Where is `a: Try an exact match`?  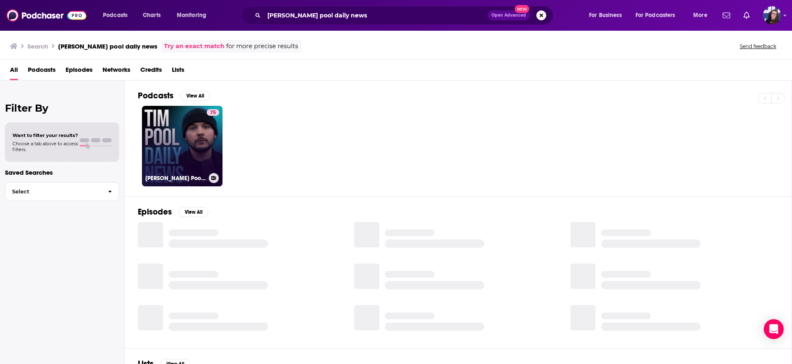 a: Try an exact match is located at coordinates (194, 46).